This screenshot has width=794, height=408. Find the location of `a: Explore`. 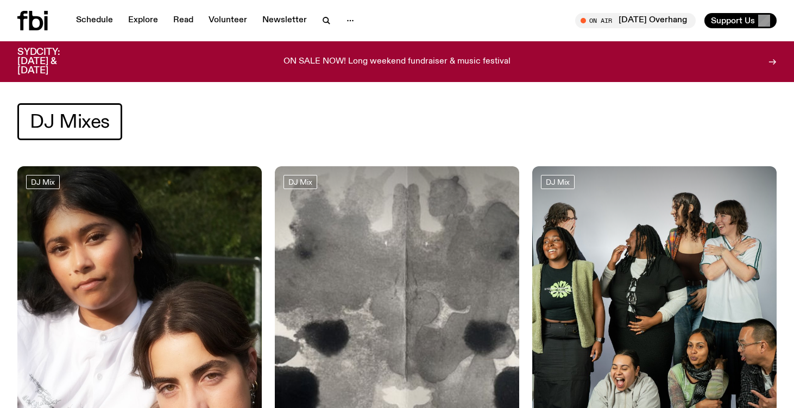

a: Explore is located at coordinates (143, 21).